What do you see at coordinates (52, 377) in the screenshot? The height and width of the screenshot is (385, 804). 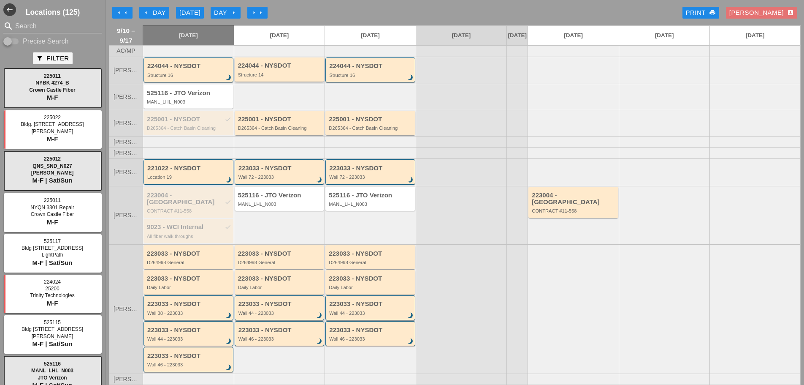 I see `span: JTO Verizon` at bounding box center [52, 377].